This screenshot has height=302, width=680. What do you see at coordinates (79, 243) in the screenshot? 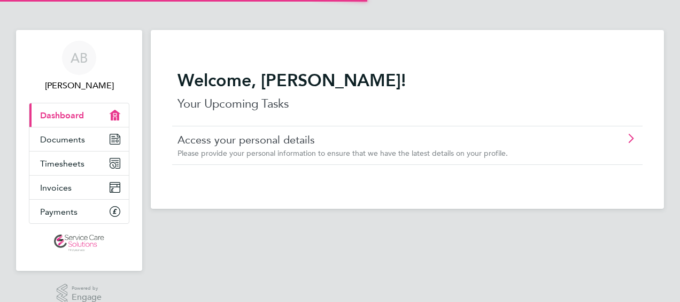
I see `img: servicecare-logo-retina.png` at bounding box center [79, 243].